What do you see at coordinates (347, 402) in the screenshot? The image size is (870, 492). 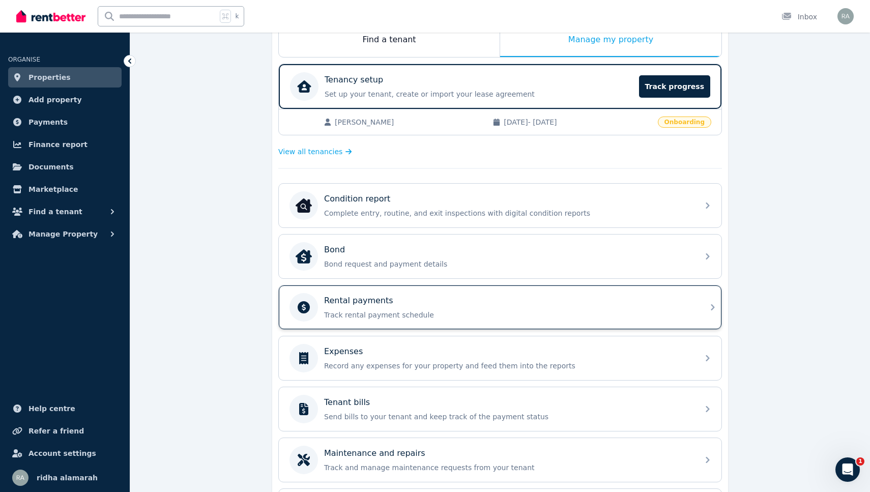 I see `p: Tenant bills` at bounding box center [347, 402].